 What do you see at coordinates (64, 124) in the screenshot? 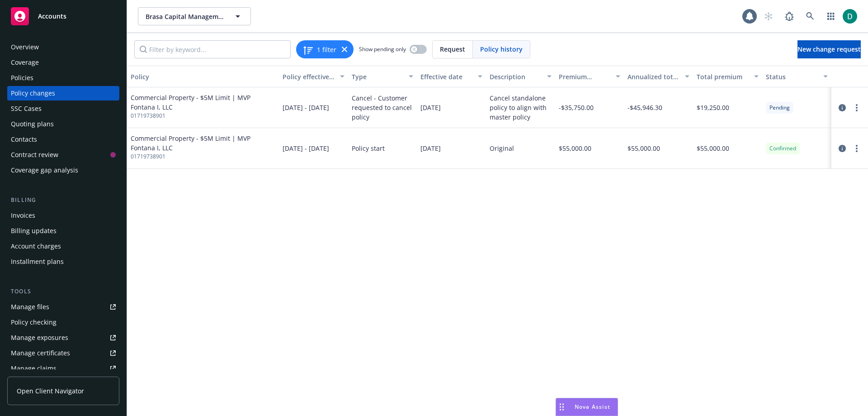
I see `a: Quoting plans` at bounding box center [64, 124].